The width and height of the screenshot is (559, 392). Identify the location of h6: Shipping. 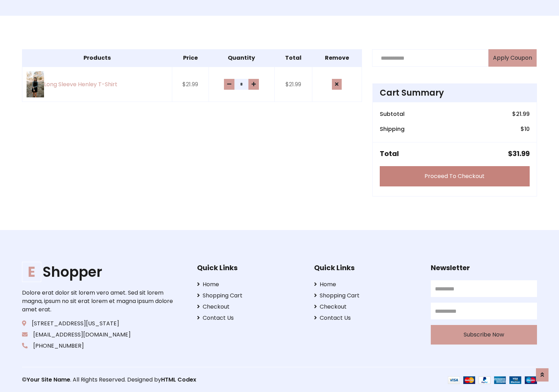
(392, 129).